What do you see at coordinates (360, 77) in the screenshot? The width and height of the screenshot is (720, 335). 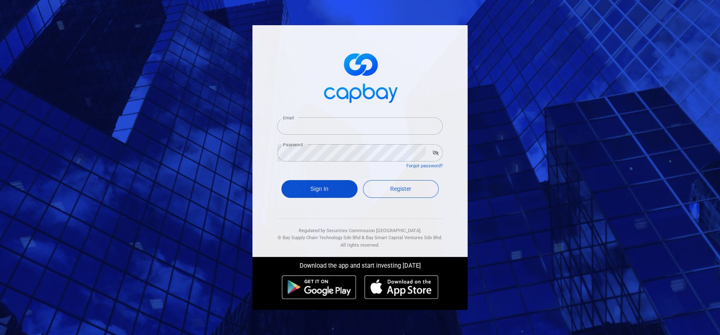 I see `img: logo` at bounding box center [360, 77].